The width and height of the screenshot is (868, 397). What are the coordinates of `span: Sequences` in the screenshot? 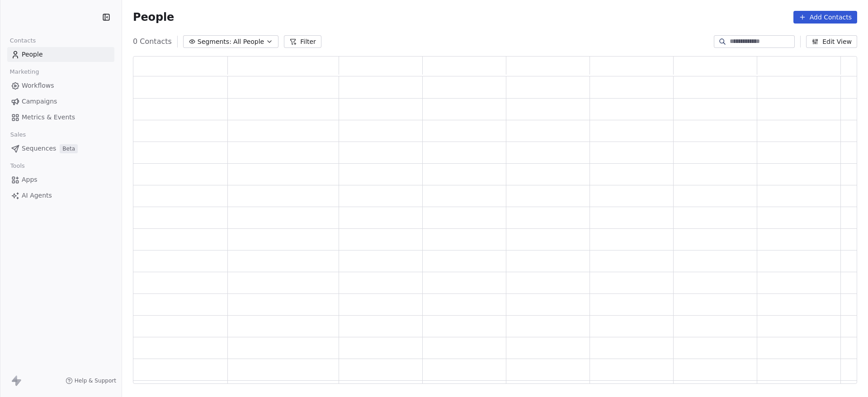 It's located at (39, 148).